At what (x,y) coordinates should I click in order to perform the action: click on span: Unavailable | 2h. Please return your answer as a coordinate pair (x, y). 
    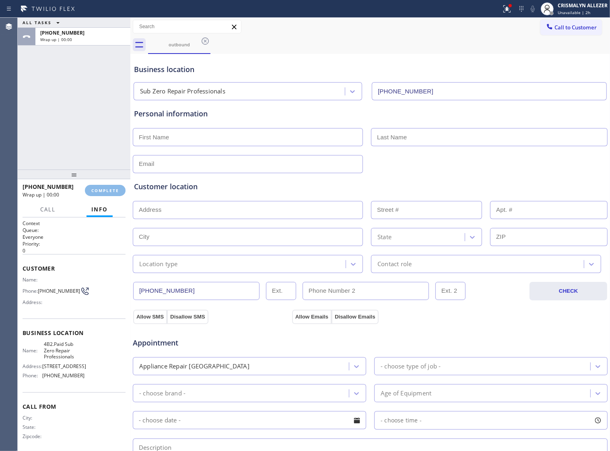
    Looking at the image, I should click on (574, 12).